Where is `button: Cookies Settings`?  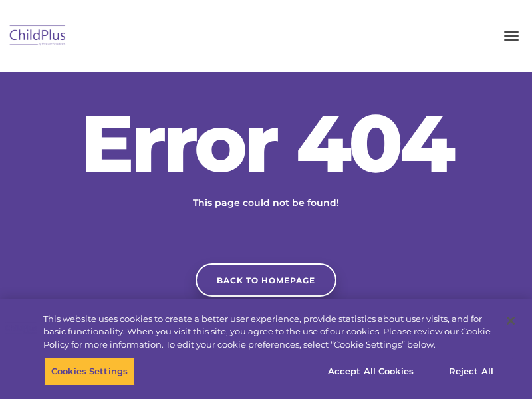
button: Cookies Settings is located at coordinates (89, 371).